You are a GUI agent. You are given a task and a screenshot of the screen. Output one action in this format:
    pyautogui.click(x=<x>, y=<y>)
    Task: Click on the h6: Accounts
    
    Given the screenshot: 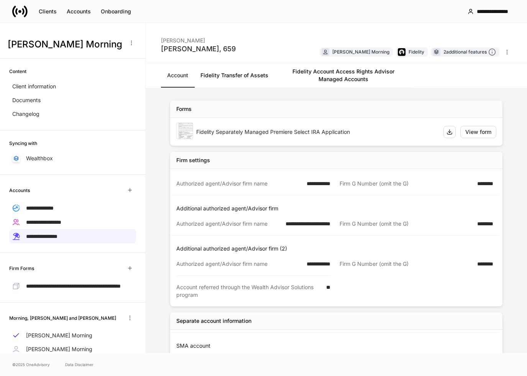 What is the action you would take?
    pyautogui.click(x=20, y=190)
    